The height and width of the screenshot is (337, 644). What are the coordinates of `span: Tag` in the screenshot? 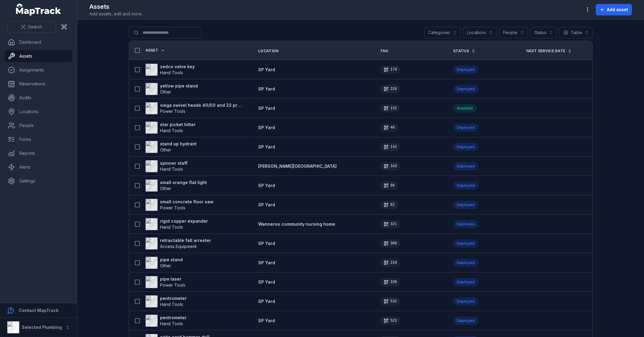 It's located at (384, 51).